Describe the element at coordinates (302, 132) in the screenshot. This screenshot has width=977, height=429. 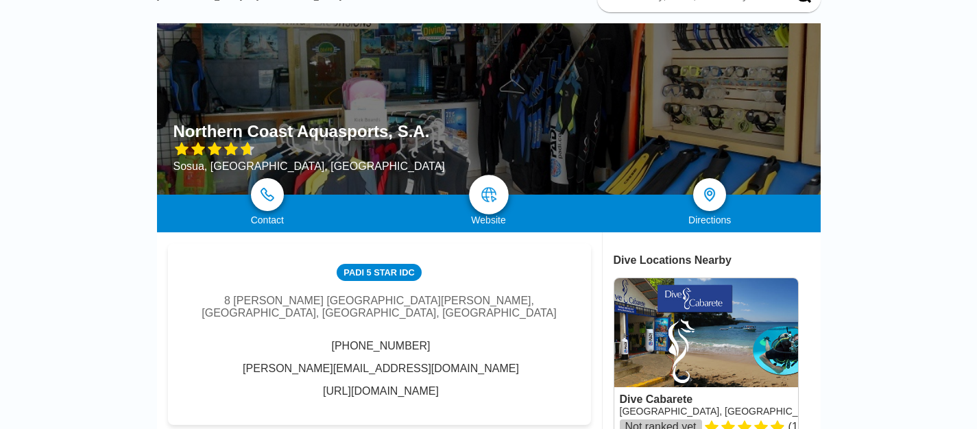
I see `h1: Northern Coast Aquasports, S.A.` at that location.